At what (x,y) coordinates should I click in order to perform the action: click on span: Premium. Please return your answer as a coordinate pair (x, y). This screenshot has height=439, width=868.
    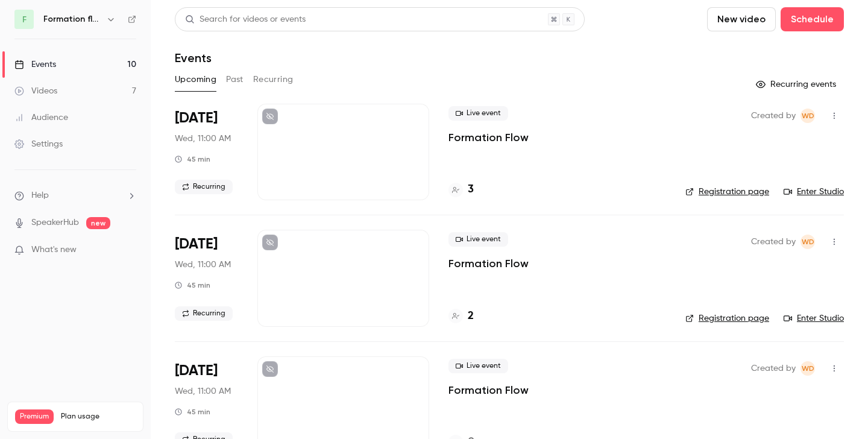
    Looking at the image, I should click on (34, 417).